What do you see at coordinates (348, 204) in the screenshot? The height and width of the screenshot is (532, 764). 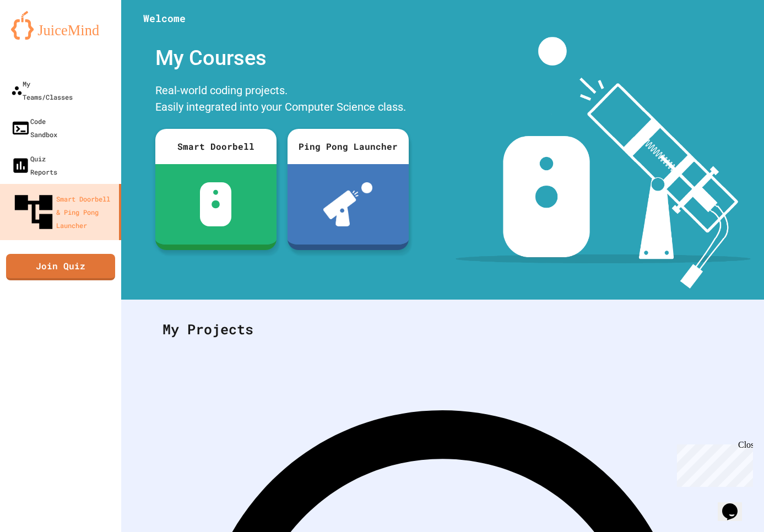 I see `img: ppl-with-ball.png` at bounding box center [348, 204].